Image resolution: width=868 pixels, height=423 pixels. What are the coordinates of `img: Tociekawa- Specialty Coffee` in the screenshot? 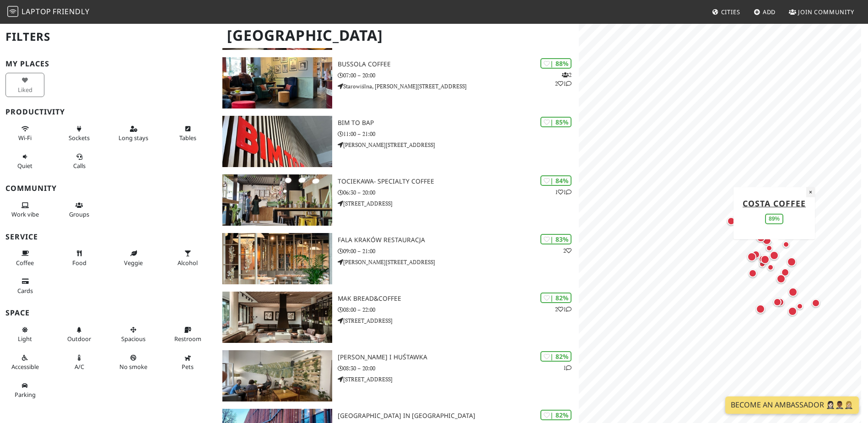 It's located at (277, 200).